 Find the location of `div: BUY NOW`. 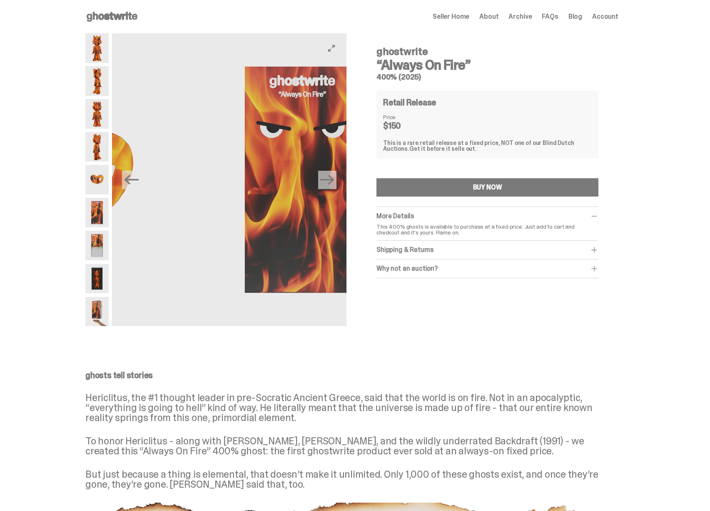

div: BUY NOW is located at coordinates (487, 187).